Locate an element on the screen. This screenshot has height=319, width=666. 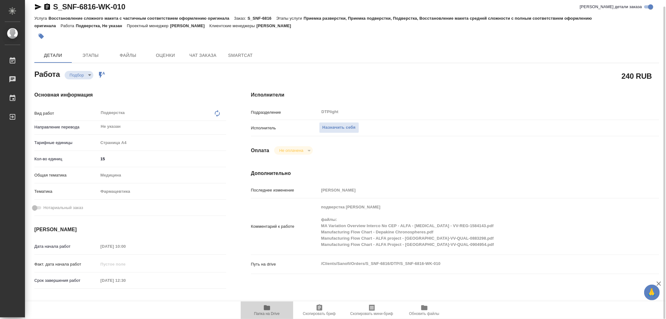
div: Фармацевтика is located at coordinates (162, 191).